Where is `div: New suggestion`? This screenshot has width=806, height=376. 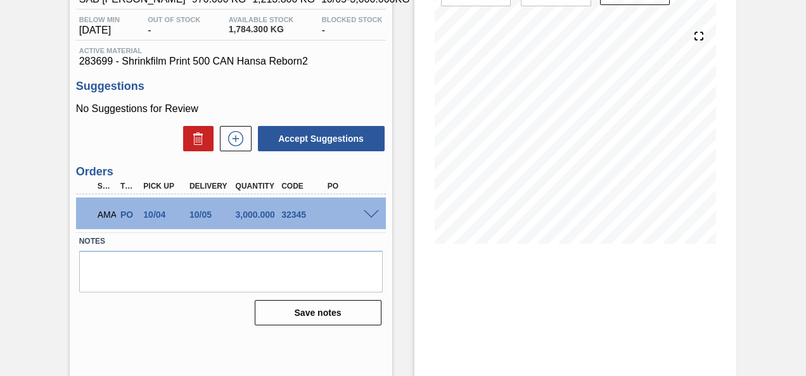
div: New suggestion is located at coordinates (232, 139).